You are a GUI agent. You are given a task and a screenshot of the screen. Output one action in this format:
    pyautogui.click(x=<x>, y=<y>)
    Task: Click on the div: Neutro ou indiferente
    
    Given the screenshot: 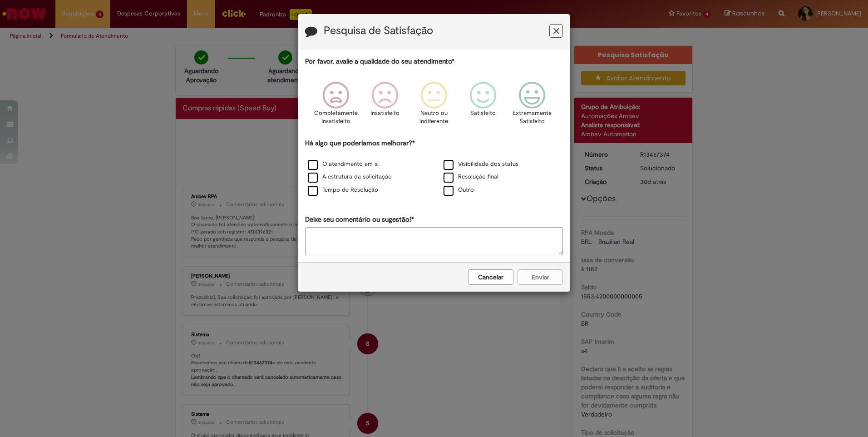 What is the action you would take?
    pyautogui.click(x=434, y=106)
    